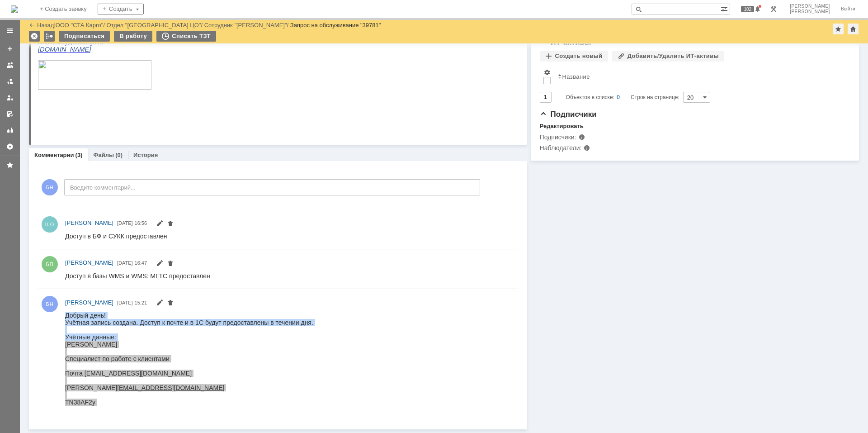 This screenshot has height=433, width=868. Describe the element at coordinates (35, 36) in the screenshot. I see `div: Удалить` at that location.